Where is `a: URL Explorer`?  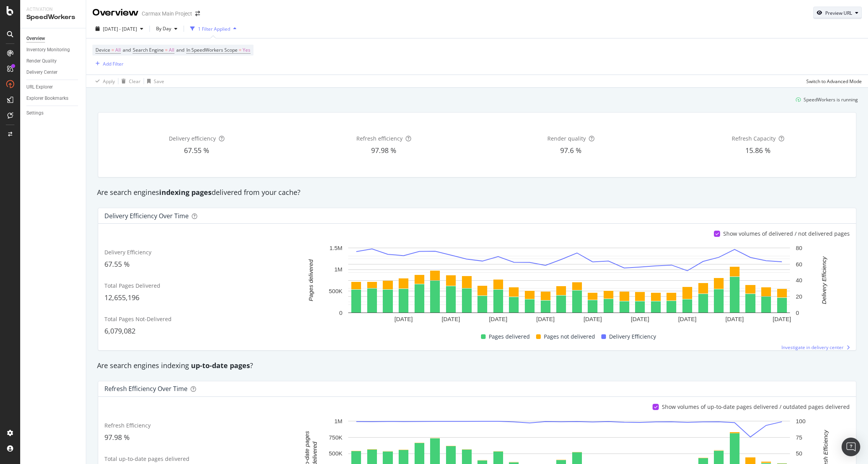 a: URL Explorer is located at coordinates (53, 87).